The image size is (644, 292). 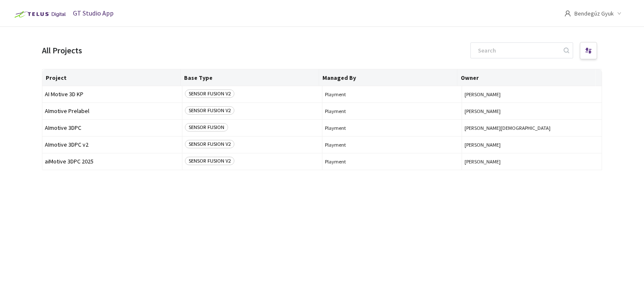 What do you see at coordinates (62, 51) in the screenshot?
I see `div: All Projects` at bounding box center [62, 51].